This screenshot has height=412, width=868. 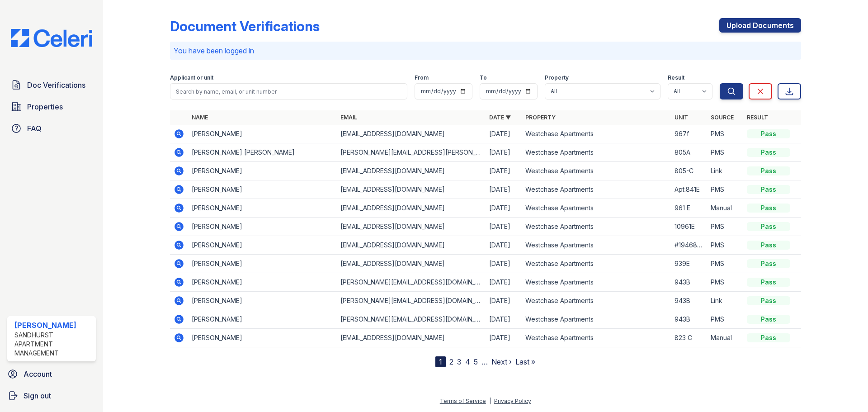 What do you see at coordinates (689, 189) in the screenshot?
I see `td: Apt.841E` at bounding box center [689, 189].